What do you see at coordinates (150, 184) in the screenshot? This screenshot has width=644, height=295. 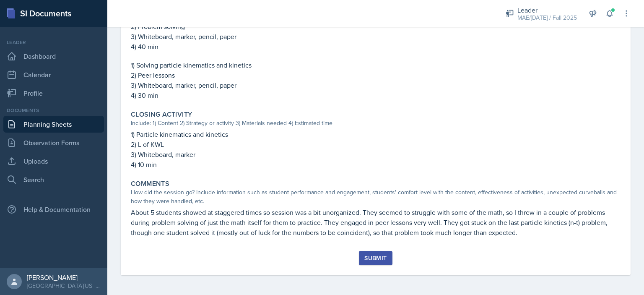 I see `label: Comments` at bounding box center [150, 184].